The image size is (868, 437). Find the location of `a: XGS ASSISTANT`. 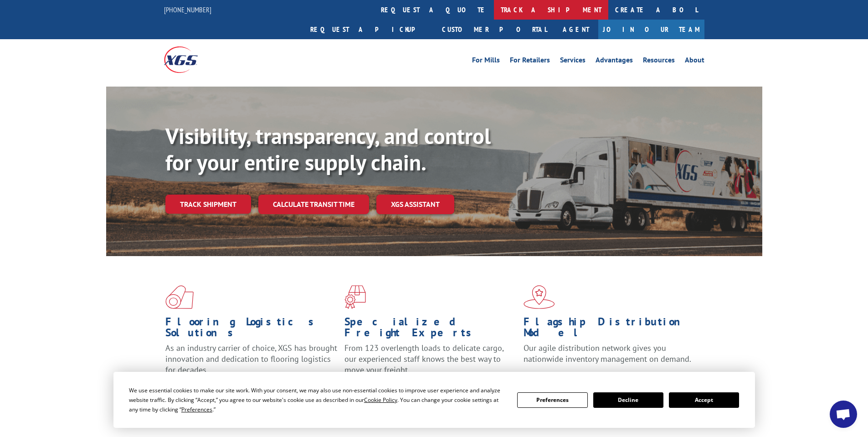

a: XGS ASSISTANT is located at coordinates (415, 204).